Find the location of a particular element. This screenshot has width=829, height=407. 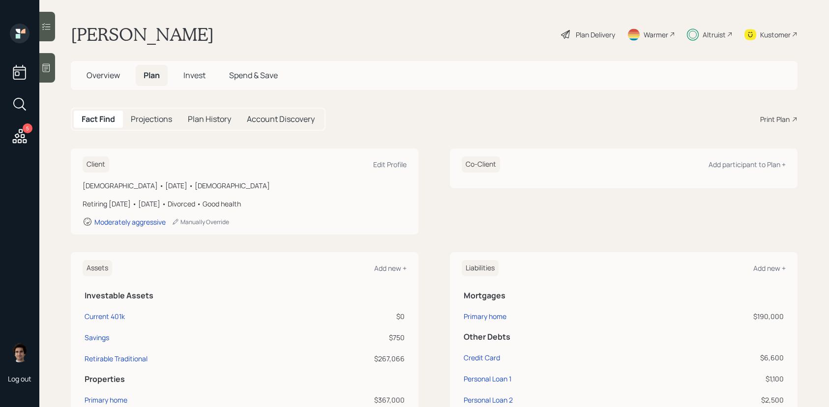

span: Overview is located at coordinates (103, 75).